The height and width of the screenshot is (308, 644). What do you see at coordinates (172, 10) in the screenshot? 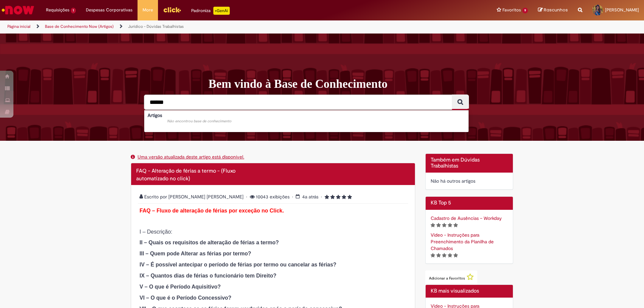
I see `img: click_logo_yellow_360x200.png` at bounding box center [172, 10].